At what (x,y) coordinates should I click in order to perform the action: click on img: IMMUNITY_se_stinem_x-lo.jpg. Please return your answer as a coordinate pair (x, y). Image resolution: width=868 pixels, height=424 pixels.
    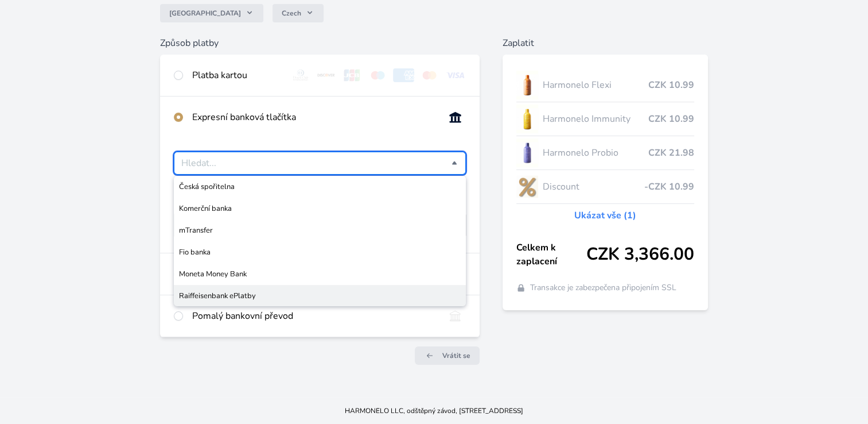
    Looking at the image, I should click on (527, 118).